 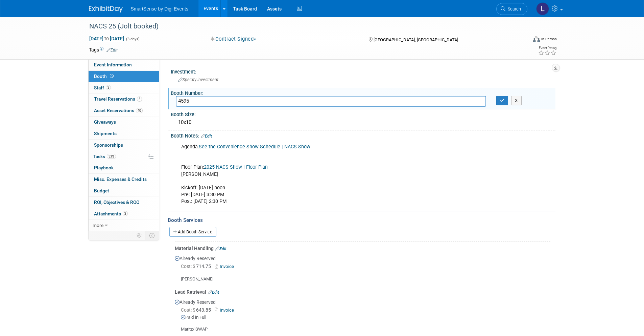 What do you see at coordinates (516, 101) in the screenshot?
I see `button: X` at bounding box center [516, 101].